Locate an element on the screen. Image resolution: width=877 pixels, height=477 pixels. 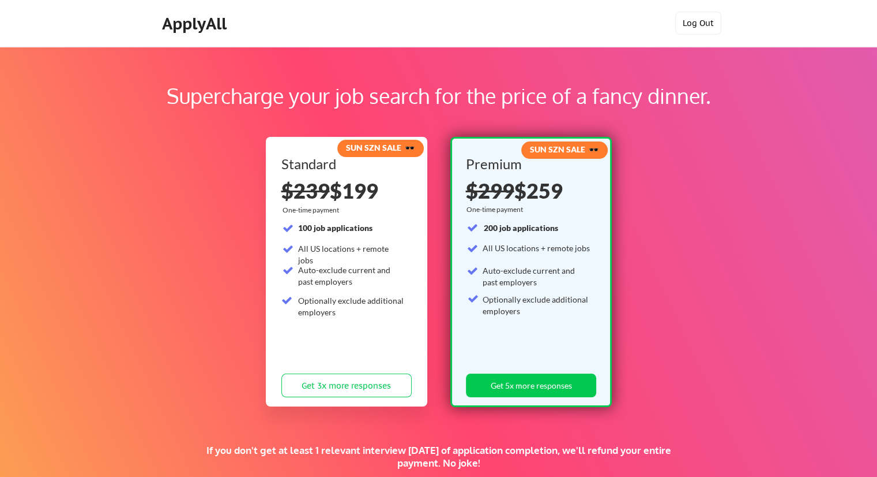
strong: 100 job applications is located at coordinates (335, 227).